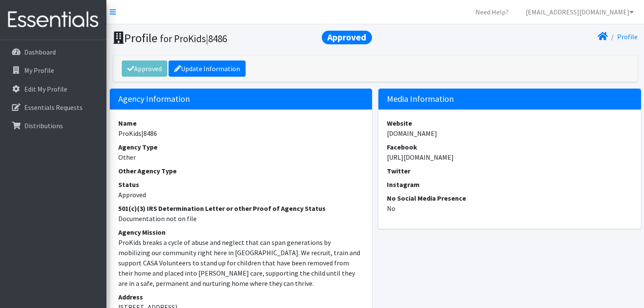 The height and width of the screenshot is (308, 644). Describe the element at coordinates (241, 219) in the screenshot. I see `dd: Documentation not on file` at that location.